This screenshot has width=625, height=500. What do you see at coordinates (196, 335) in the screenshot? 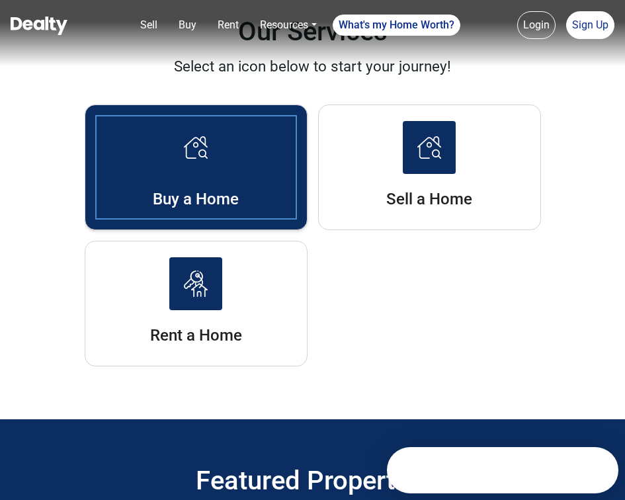
I see `h5: Rent a Home` at bounding box center [196, 335].